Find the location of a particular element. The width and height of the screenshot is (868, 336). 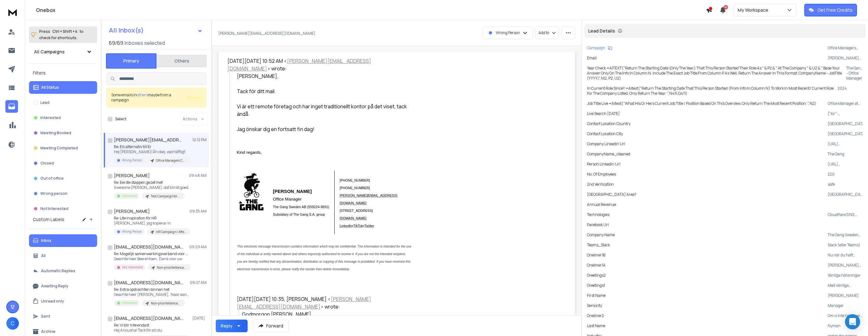

p: Med vänliga hälsningar is located at coordinates (845, 285).